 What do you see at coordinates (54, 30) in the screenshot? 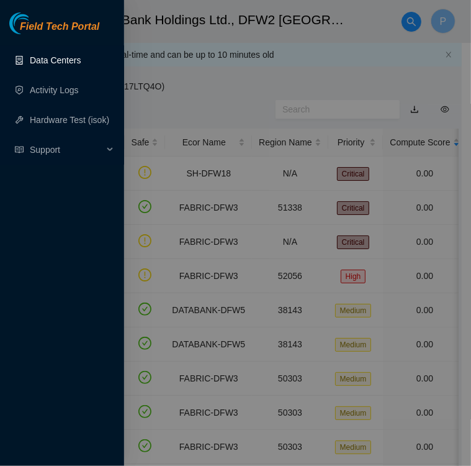
I see `a: Akamai TechnologiesField Tech Portal` at bounding box center [54, 30].